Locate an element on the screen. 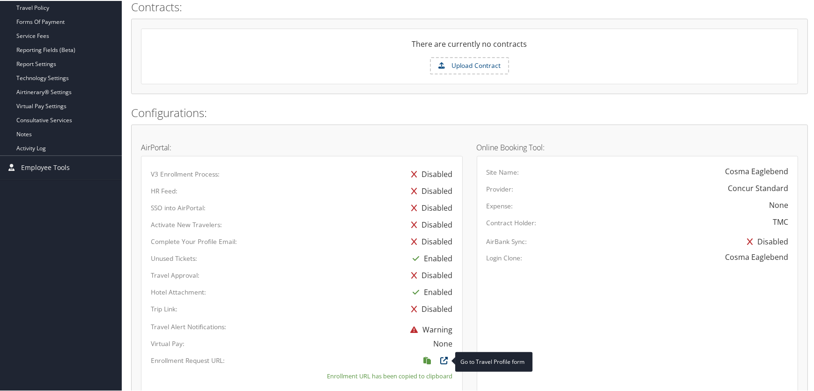 The image size is (814, 391). label: SSO into AirPortal: is located at coordinates (178, 207).